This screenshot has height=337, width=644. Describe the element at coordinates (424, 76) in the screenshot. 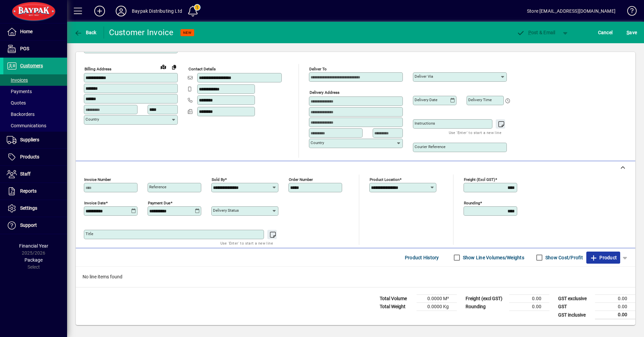

I see `mat-label: Deliver via` at that location.